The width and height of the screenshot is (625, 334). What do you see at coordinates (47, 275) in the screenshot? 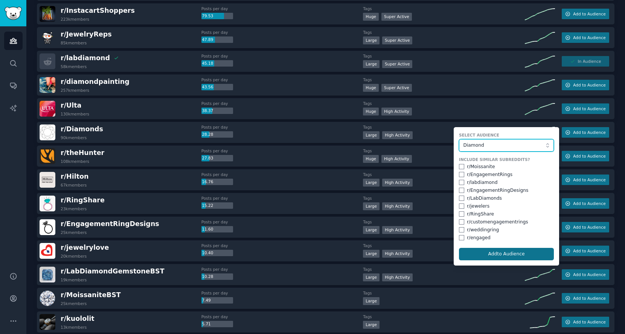
I see `img: LabDiamondGemstoneBST` at bounding box center [47, 275].